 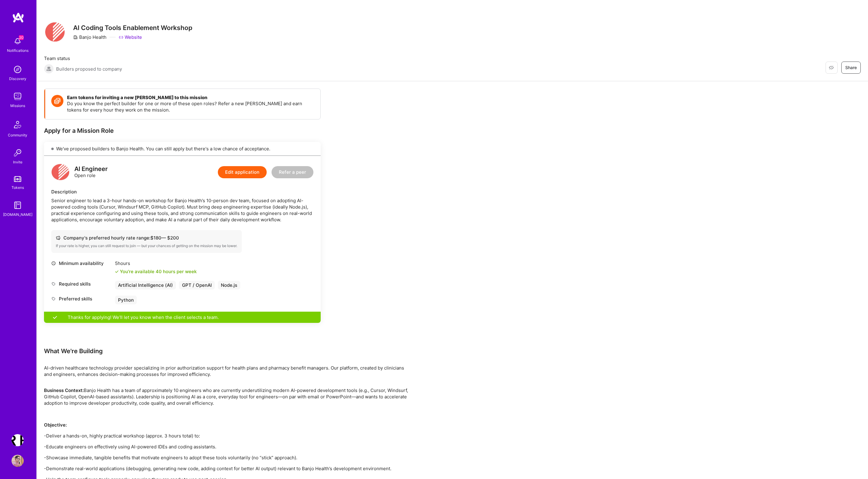 I want to click on img: discovery, so click(x=18, y=70).